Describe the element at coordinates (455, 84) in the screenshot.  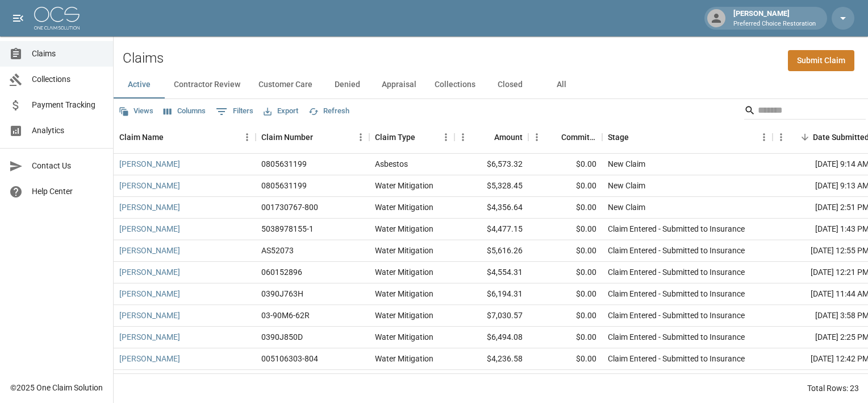
I see `button: Collections` at that location.